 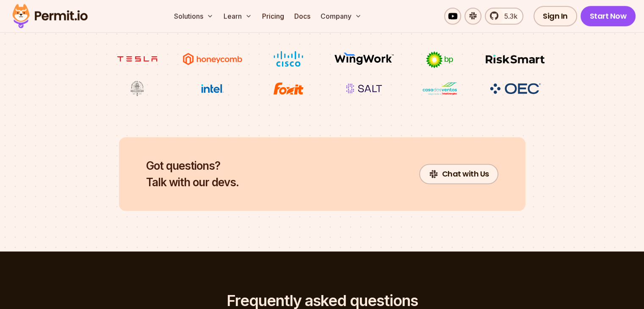 What do you see at coordinates (364, 59) in the screenshot?
I see `img: Wingwork` at bounding box center [364, 59].